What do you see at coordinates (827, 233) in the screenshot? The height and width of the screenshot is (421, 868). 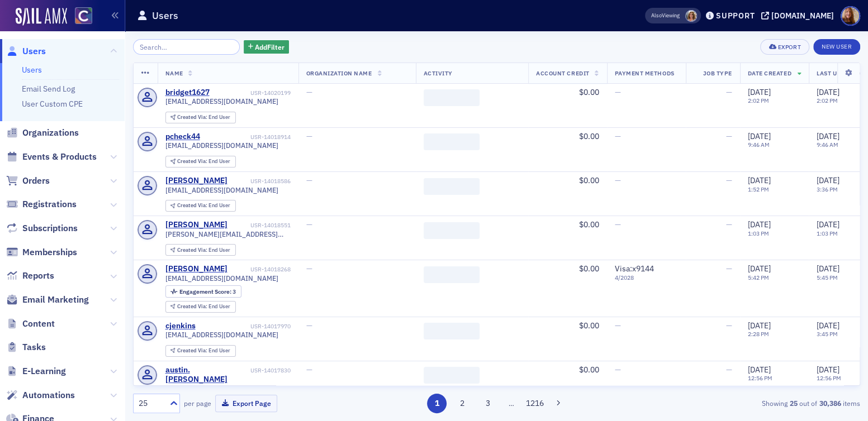 I see `time: 1:03 PM` at bounding box center [827, 233].